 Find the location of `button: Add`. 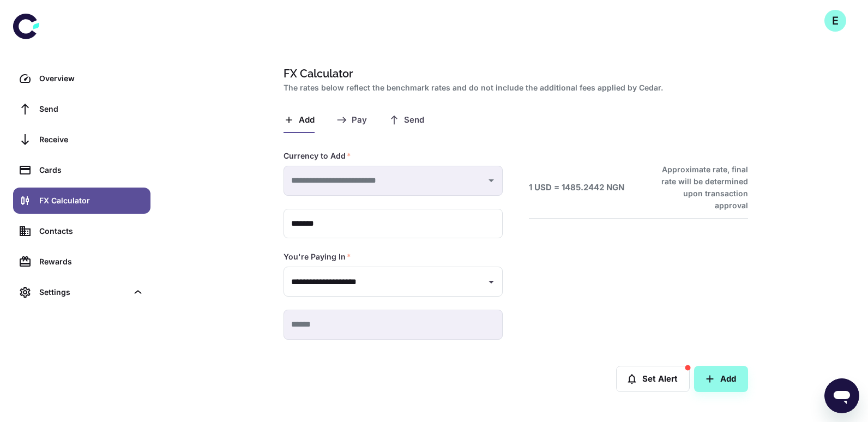

button: Add is located at coordinates (721, 379).